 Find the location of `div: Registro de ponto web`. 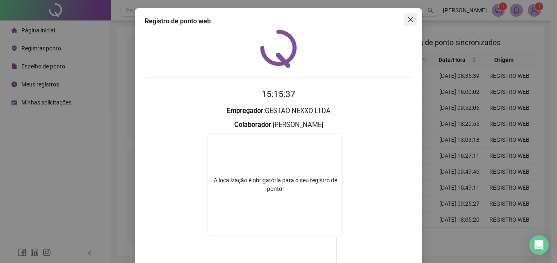

div: Registro de ponto web is located at coordinates (278, 21).